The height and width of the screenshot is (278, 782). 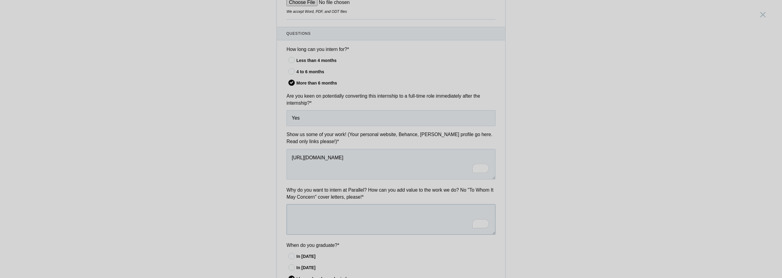 I want to click on div: We accept Word, PDF, and ODT files, so click(x=391, y=12).